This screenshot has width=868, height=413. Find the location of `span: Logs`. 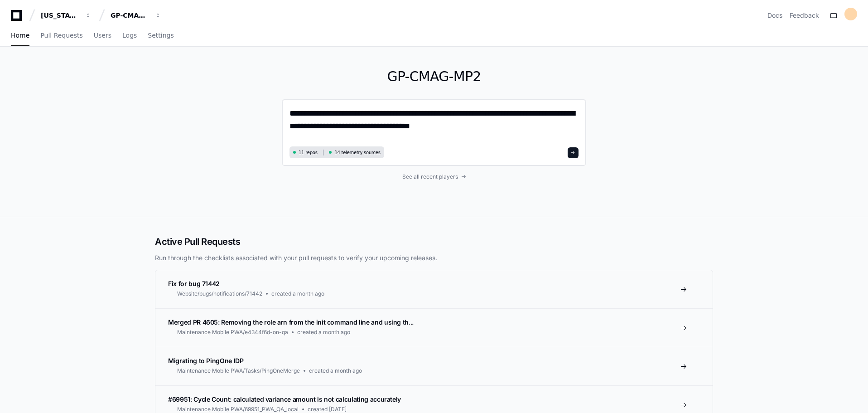

span: Logs is located at coordinates (130, 35).